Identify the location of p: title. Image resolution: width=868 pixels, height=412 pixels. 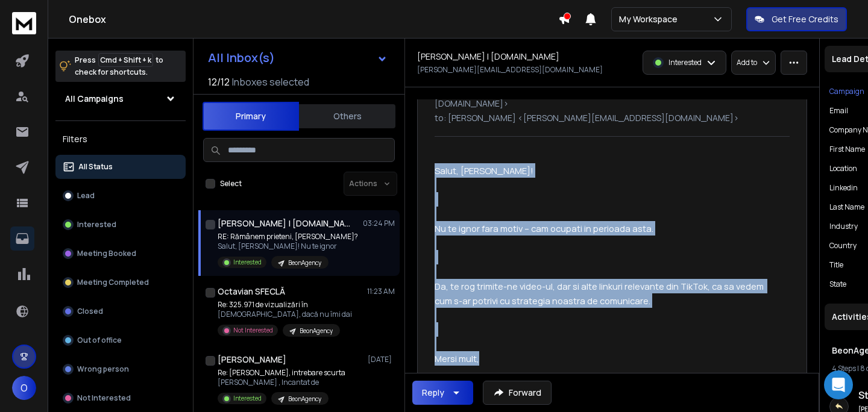
(836, 265).